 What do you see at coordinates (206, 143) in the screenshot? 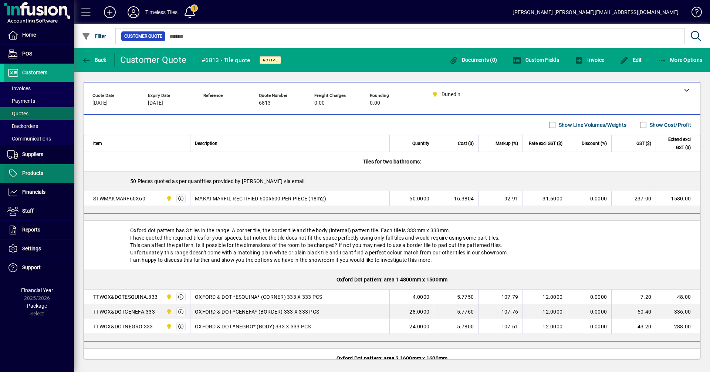
I see `span: Description` at bounding box center [206, 143].